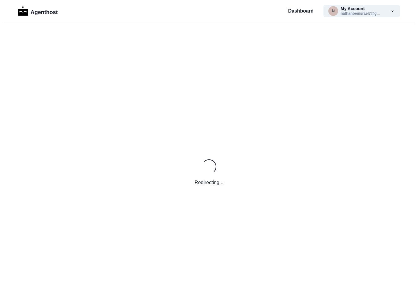  I want to click on a: Dashboard, so click(301, 11).